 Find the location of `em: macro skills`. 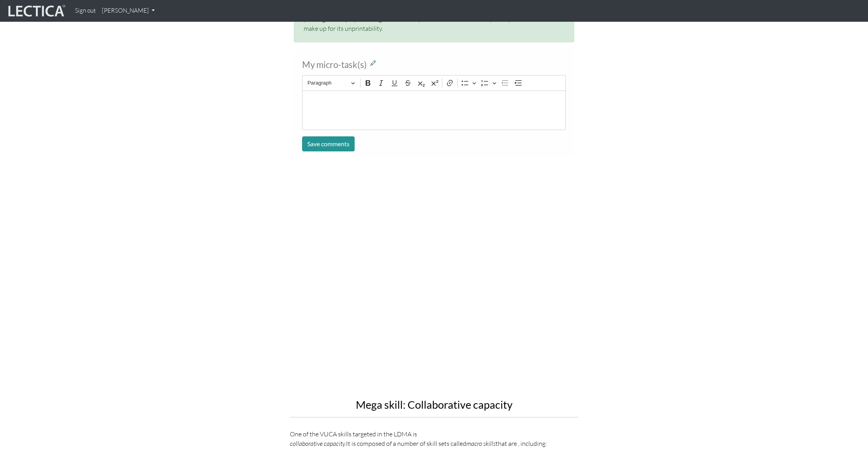

em: macro skills is located at coordinates (481, 443).